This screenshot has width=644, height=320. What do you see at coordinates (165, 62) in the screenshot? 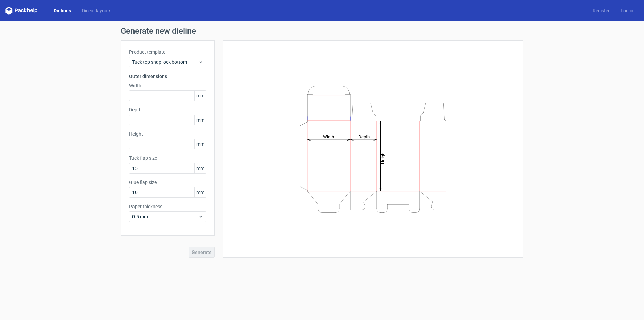
I see `span: Tuck top snap lock bottom` at bounding box center [165, 62].